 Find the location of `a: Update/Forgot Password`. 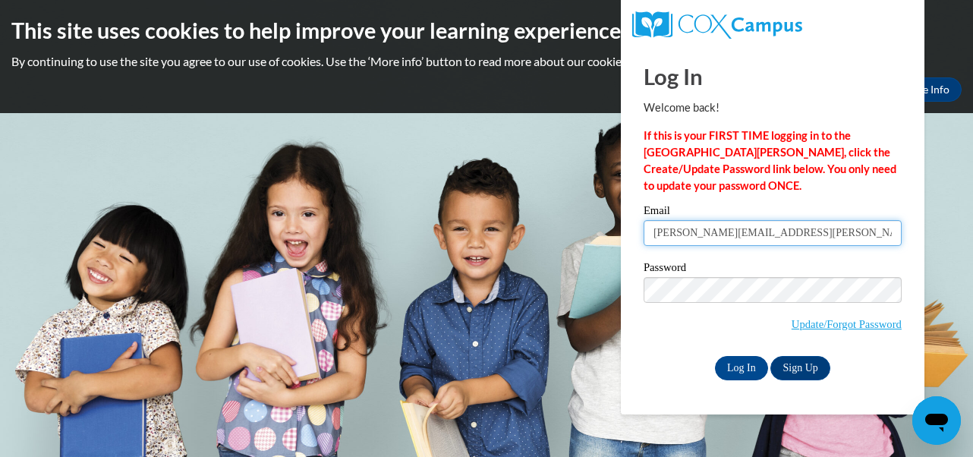

a: Update/Forgot Password is located at coordinates (846, 324).